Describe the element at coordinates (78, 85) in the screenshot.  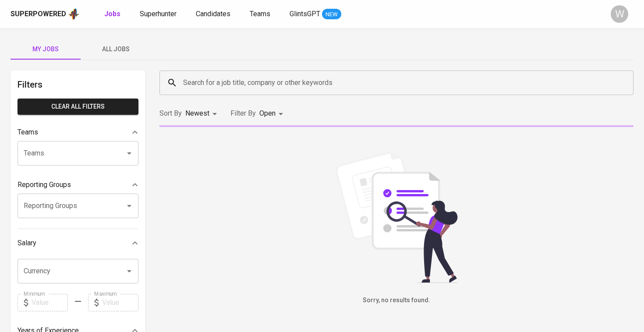
I see `h6: Filters` at that location.